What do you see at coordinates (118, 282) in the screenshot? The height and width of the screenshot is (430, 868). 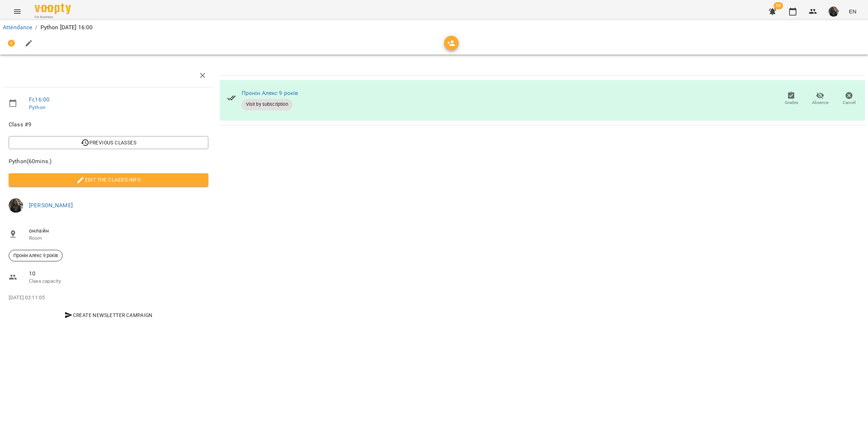 I see `p: Class capacity` at bounding box center [118, 282].